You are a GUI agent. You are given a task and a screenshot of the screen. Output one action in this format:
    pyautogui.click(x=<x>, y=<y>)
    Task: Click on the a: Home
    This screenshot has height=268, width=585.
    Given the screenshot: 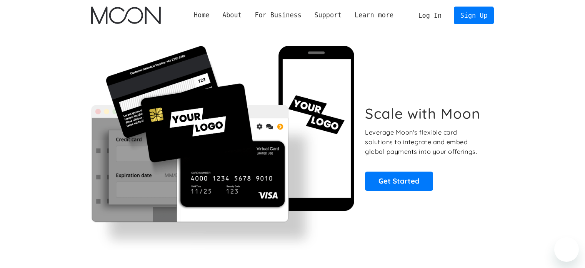 What is the action you would take?
    pyautogui.click(x=202, y=15)
    